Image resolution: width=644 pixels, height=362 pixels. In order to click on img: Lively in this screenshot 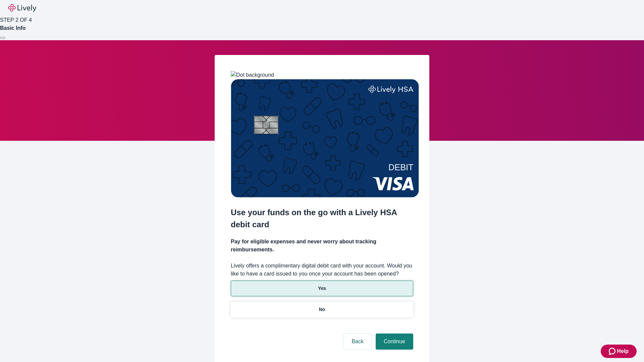, I will do `click(22, 8)`.